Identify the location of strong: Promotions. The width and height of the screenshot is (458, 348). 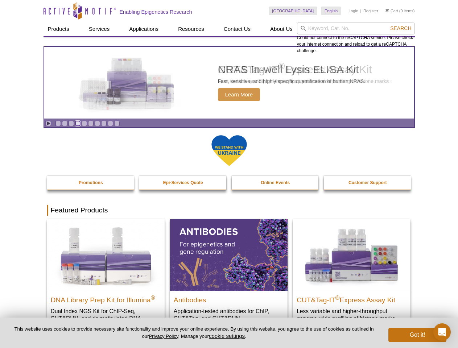
(91, 183).